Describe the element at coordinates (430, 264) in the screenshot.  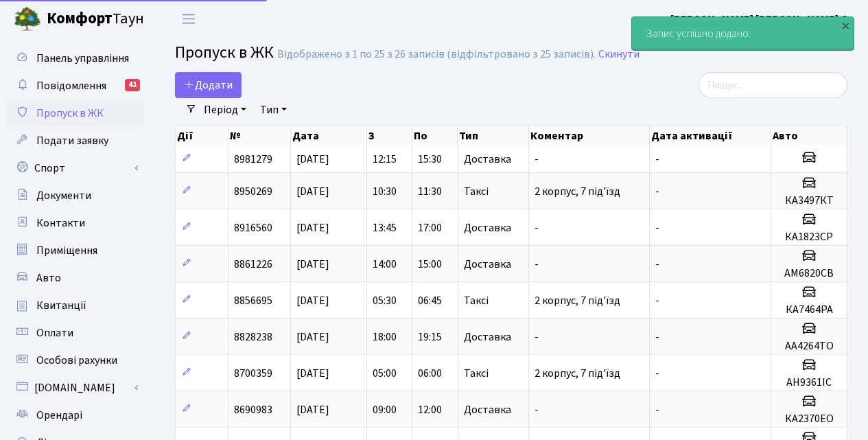
I see `span: 15:00` at that location.